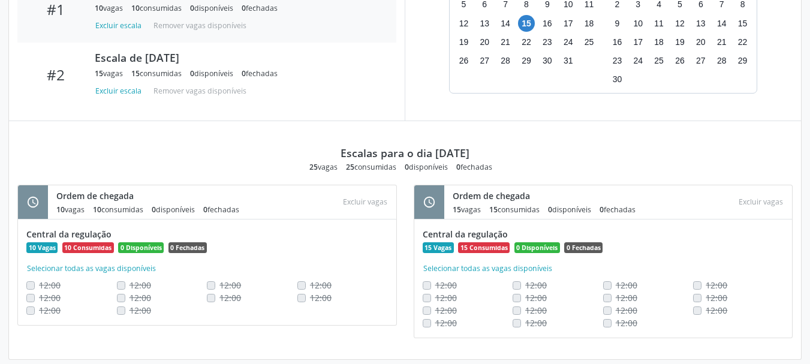 The image size is (810, 364). What do you see at coordinates (659, 61) in the screenshot?
I see `span: terça-feira, 25 de novembro de 2025` at bounding box center [659, 61].